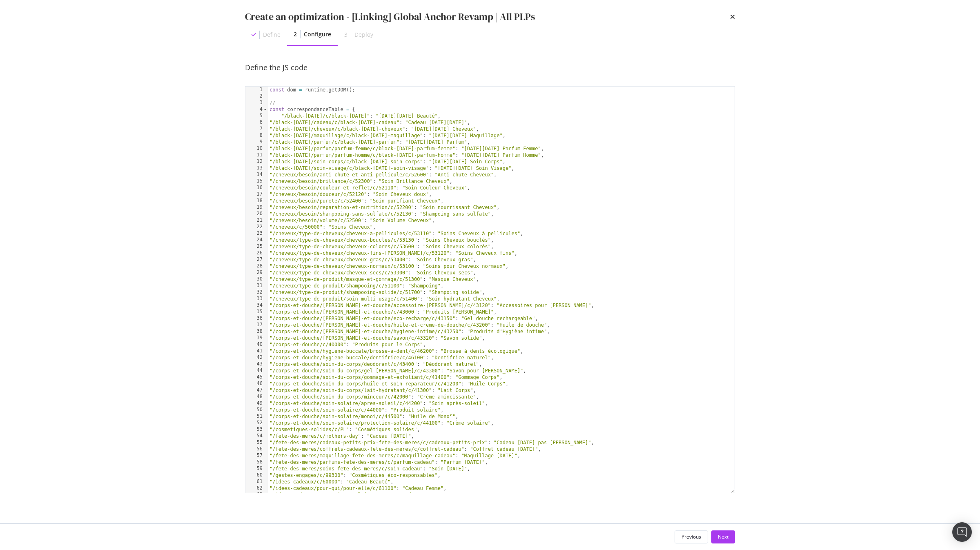  Describe the element at coordinates (256, 109) in the screenshot. I see `div: 4` at that location.